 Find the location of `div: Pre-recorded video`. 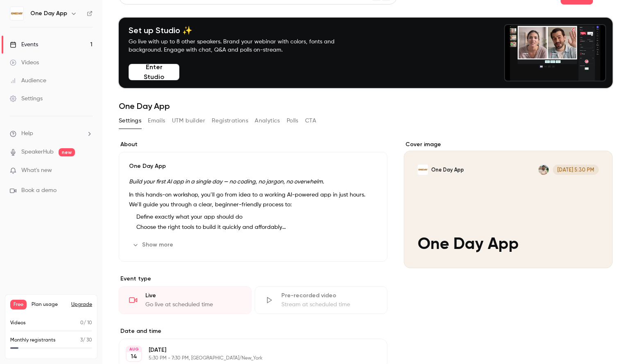

div: Pre-recorded video is located at coordinates (329, 296).